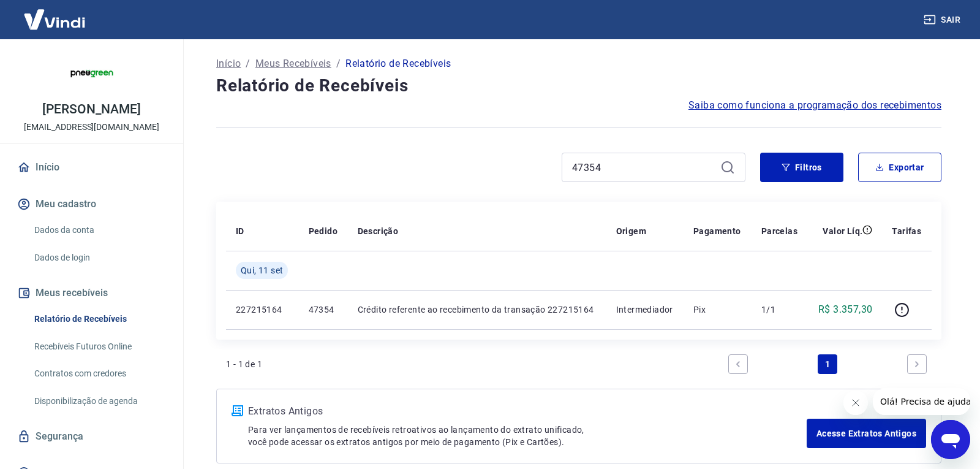 The height and width of the screenshot is (469, 980). I want to click on p: Parcelas, so click(779, 231).